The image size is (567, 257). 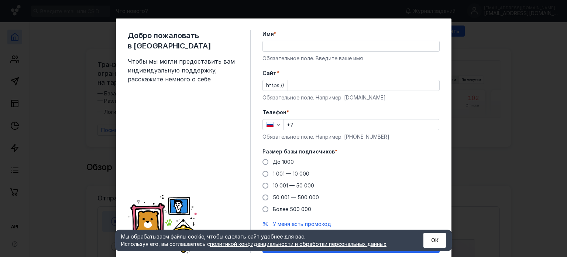 I want to click on span: 10 001 — 50 000, so click(x=293, y=185).